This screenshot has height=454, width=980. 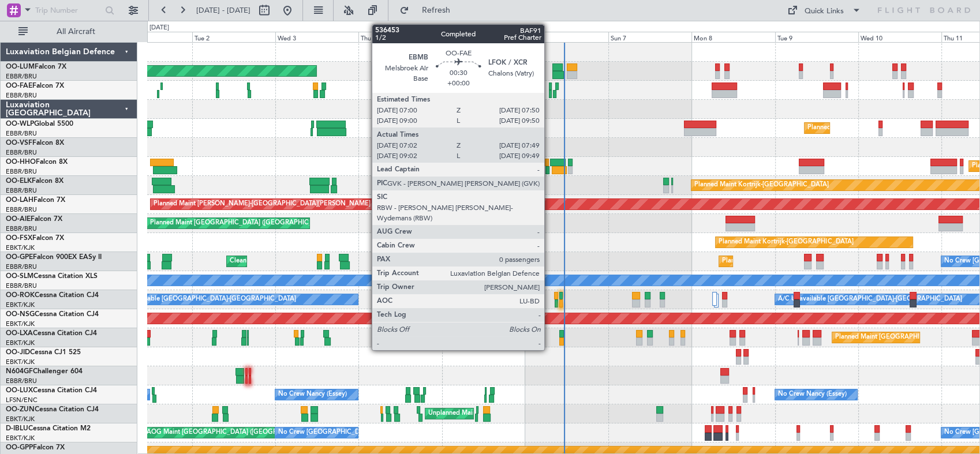 What do you see at coordinates (37, 162) in the screenshot?
I see `a: OO-HHOFalcon 8X` at bounding box center [37, 162].